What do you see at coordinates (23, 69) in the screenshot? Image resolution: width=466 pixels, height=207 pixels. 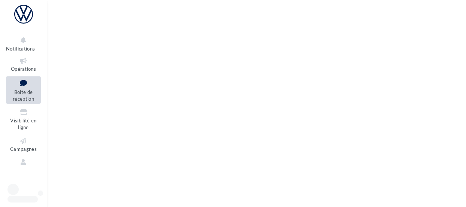 I see `span: Opérations` at bounding box center [23, 69].